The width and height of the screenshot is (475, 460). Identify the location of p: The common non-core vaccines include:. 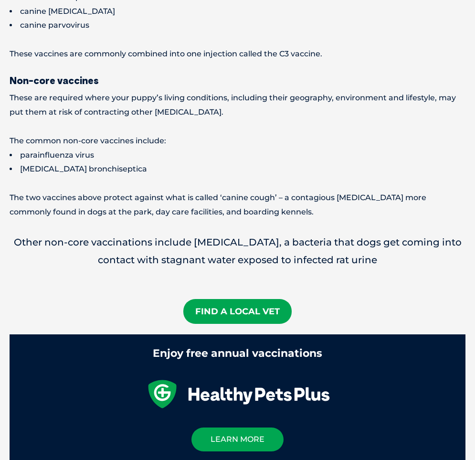
(237, 141).